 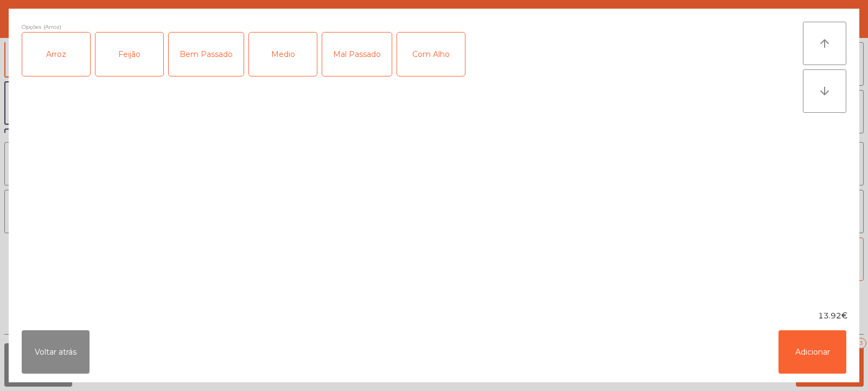 What do you see at coordinates (56, 54) in the screenshot?
I see `div: Arroz` at bounding box center [56, 54].